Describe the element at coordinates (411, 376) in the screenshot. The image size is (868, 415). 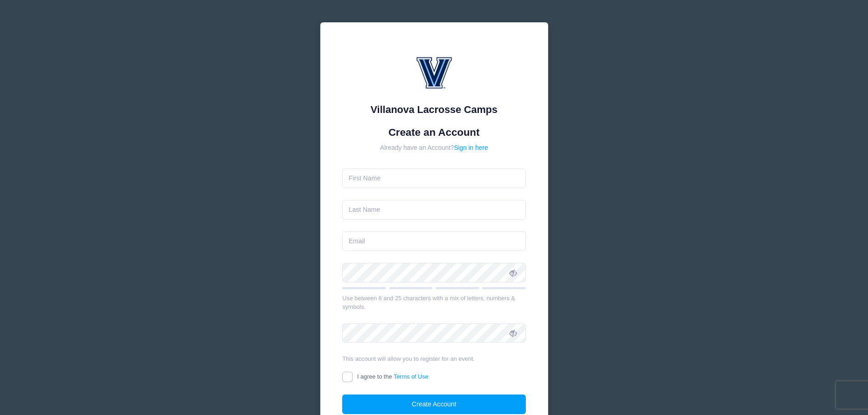
I see `a: Terms of Use` at that location.